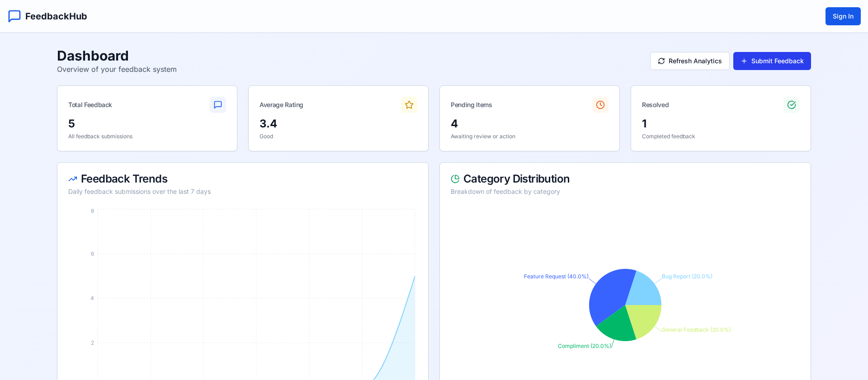 The height and width of the screenshot is (380, 868). Describe the element at coordinates (585, 345) in the screenshot. I see `tspan: Compliment (20.0%)` at that location.